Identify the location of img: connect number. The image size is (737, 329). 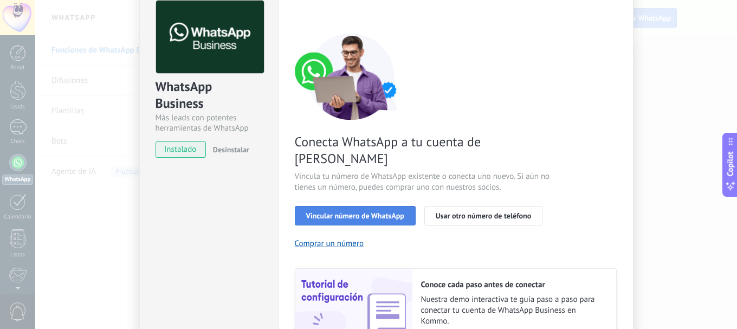
(352, 76).